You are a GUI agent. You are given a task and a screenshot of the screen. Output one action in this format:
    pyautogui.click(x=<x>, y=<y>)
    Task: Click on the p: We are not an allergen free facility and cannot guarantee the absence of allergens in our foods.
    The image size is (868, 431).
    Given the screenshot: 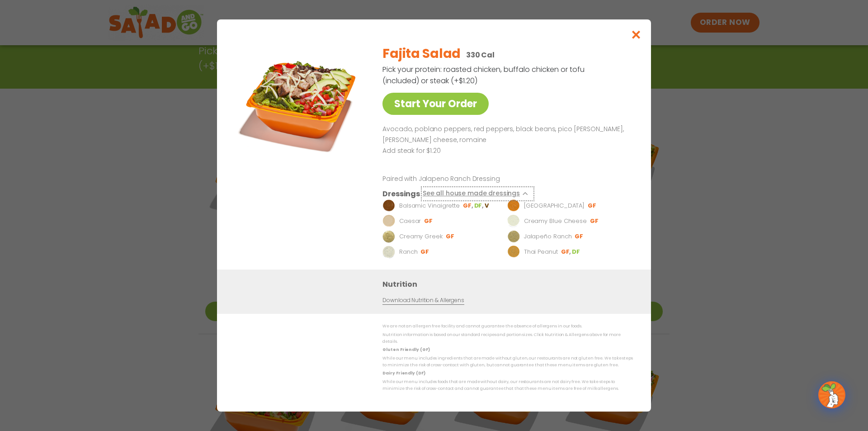 What is the action you would take?
    pyautogui.click(x=508, y=326)
    